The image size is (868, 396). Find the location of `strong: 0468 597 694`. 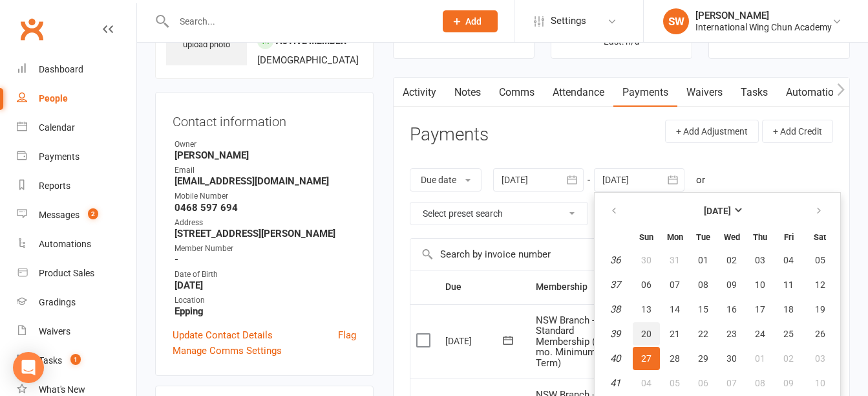

strong: 0468 597 694 is located at coordinates (265, 207).